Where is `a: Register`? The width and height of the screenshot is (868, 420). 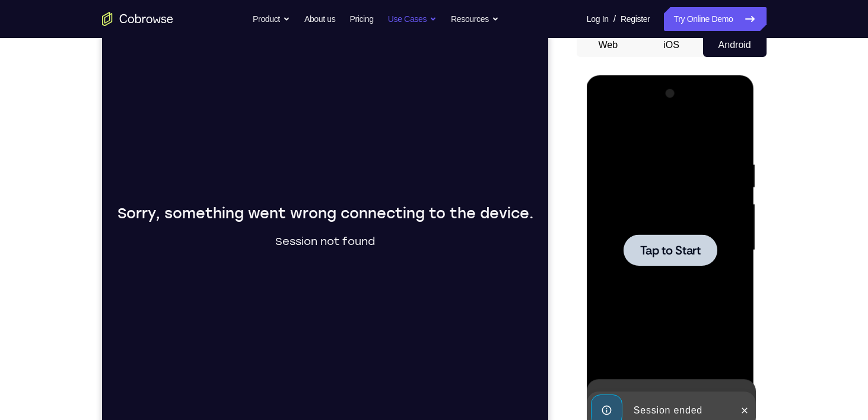
a: Register is located at coordinates (634, 19).